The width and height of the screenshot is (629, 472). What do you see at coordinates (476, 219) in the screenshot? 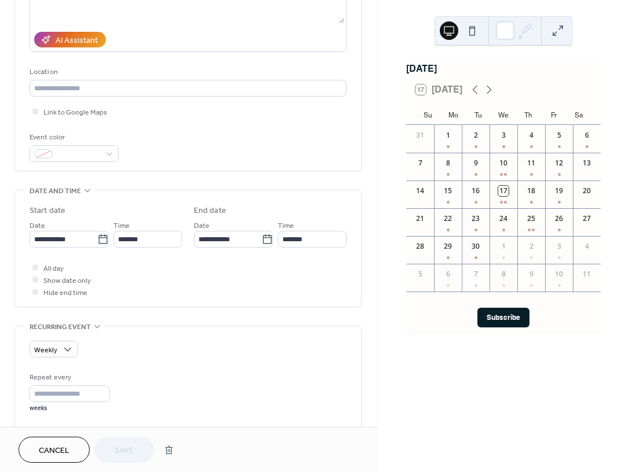
I see `div: 23` at bounding box center [476, 219].